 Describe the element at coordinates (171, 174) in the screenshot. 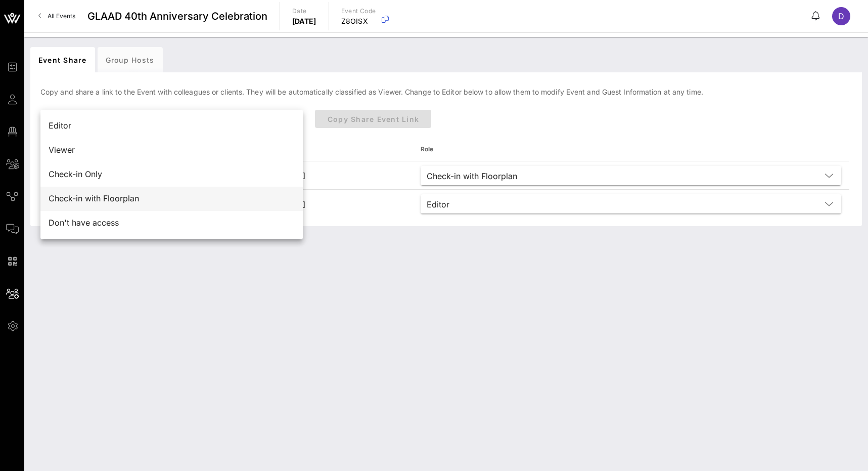

I see `div: Check-in Only` at that location.